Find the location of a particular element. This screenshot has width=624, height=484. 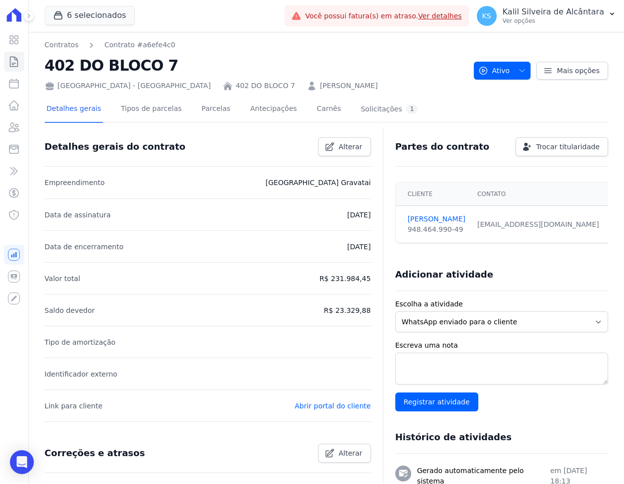

label: Escolha a atividade is located at coordinates (502, 304).